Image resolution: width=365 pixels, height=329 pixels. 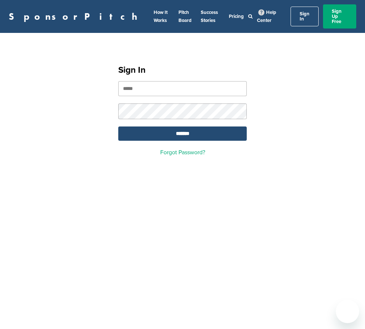 I want to click on a: Sign In, so click(x=305, y=16).